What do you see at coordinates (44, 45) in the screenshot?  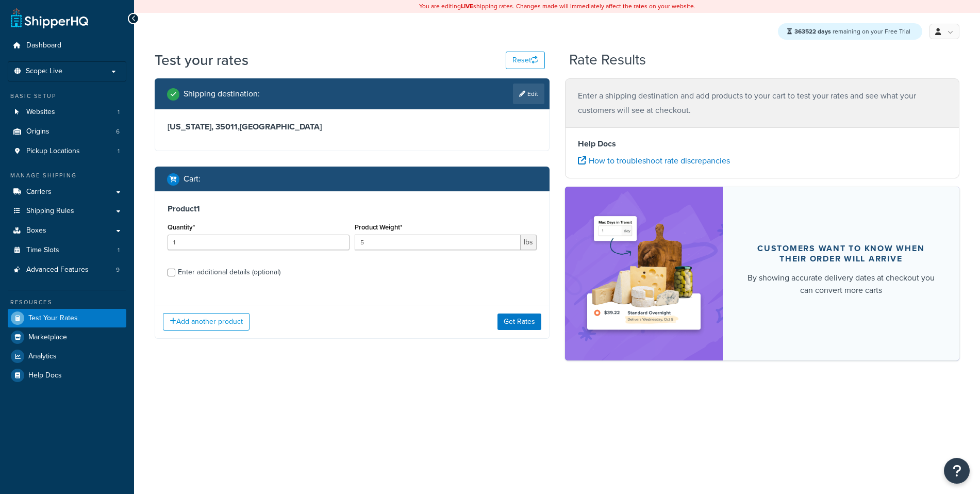 I see `span: Dashboard` at bounding box center [44, 45].